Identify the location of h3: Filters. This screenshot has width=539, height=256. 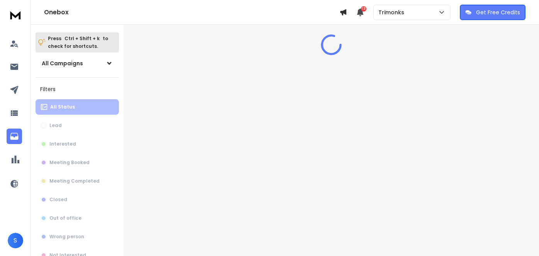
(77, 89).